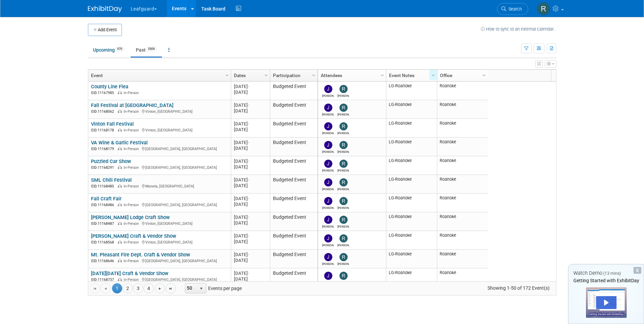  What do you see at coordinates (160, 289) in the screenshot?
I see `span: Go to the next page` at bounding box center [160, 289].